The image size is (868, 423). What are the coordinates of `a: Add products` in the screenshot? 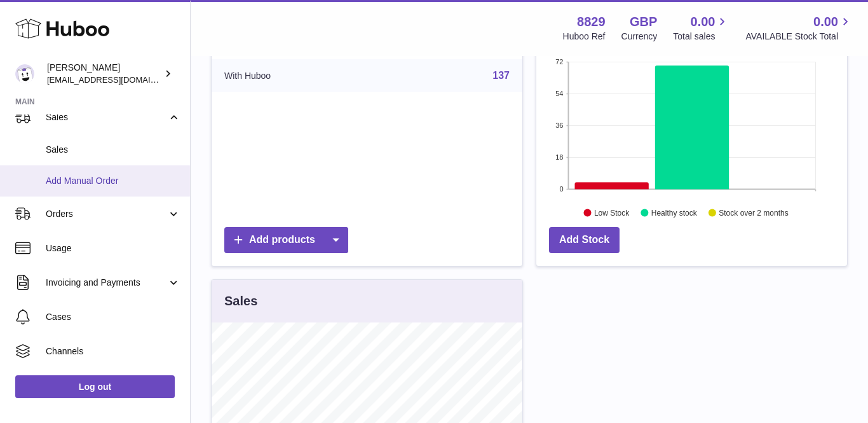 It's located at (286, 240).